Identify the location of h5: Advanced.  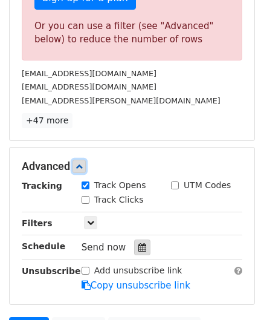
(132, 166).